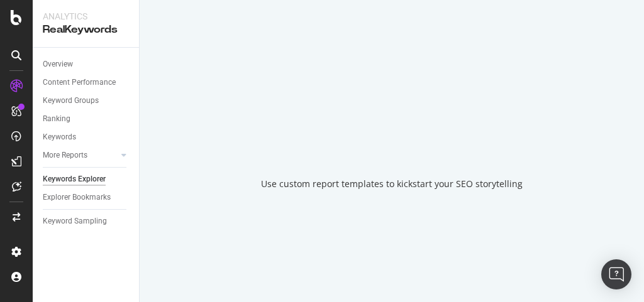 Image resolution: width=644 pixels, height=302 pixels. What do you see at coordinates (86, 101) in the screenshot?
I see `a: Keyword Groups` at bounding box center [86, 101].